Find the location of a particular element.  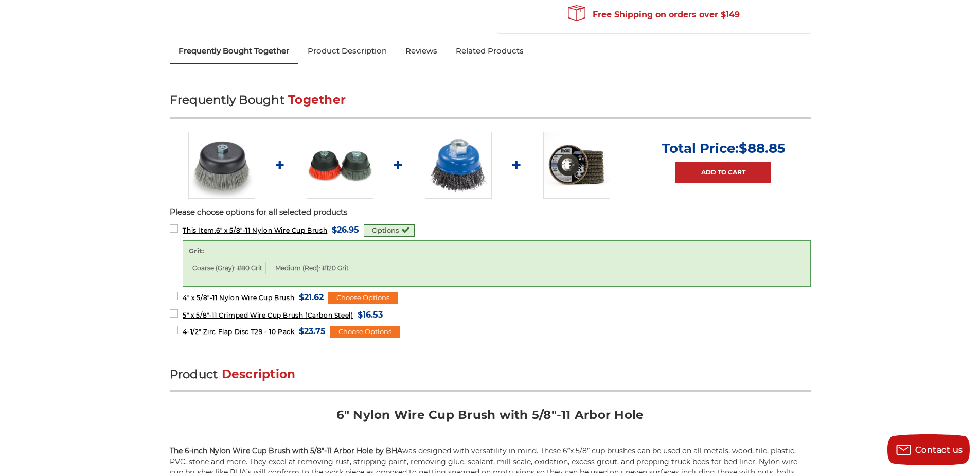

span: $21.62 is located at coordinates (311, 297).